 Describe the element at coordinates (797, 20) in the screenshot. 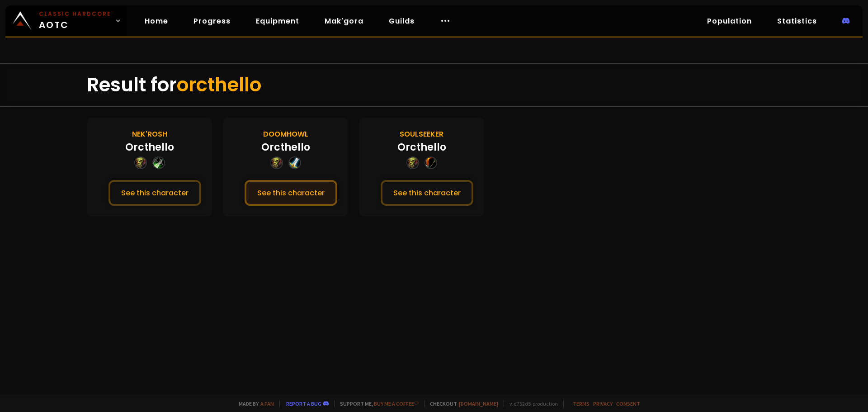

I see `a: Statistics` at that location.